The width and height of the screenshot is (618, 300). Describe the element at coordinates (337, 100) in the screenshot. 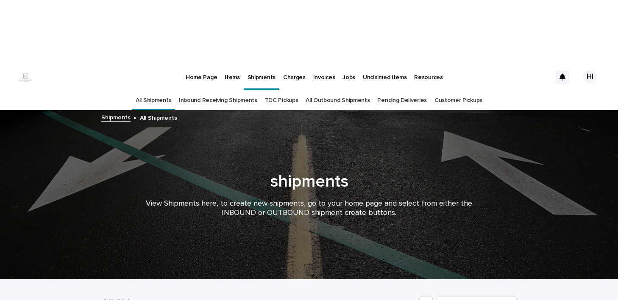

I see `a: All Outbound Shipments` at that location.